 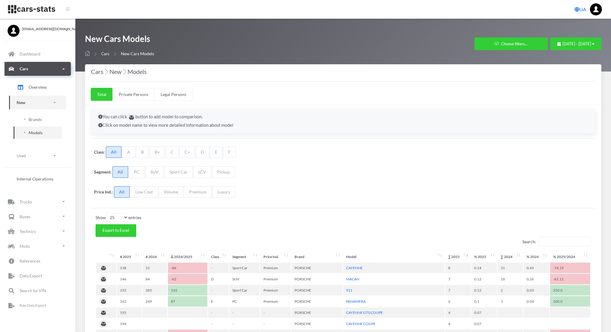 What do you see at coordinates (105, 54) in the screenshot?
I see `a: Cars` at bounding box center [105, 54].